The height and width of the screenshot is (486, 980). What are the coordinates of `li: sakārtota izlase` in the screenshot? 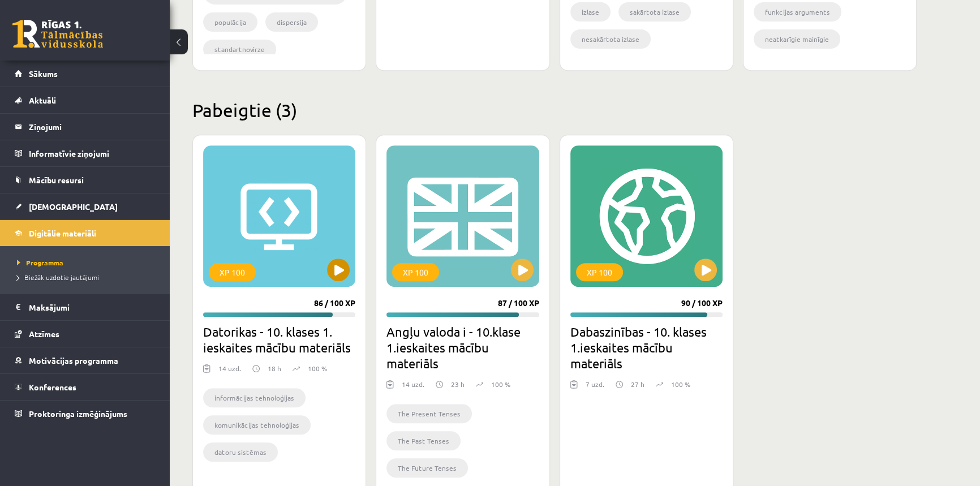 It's located at (655, 12).